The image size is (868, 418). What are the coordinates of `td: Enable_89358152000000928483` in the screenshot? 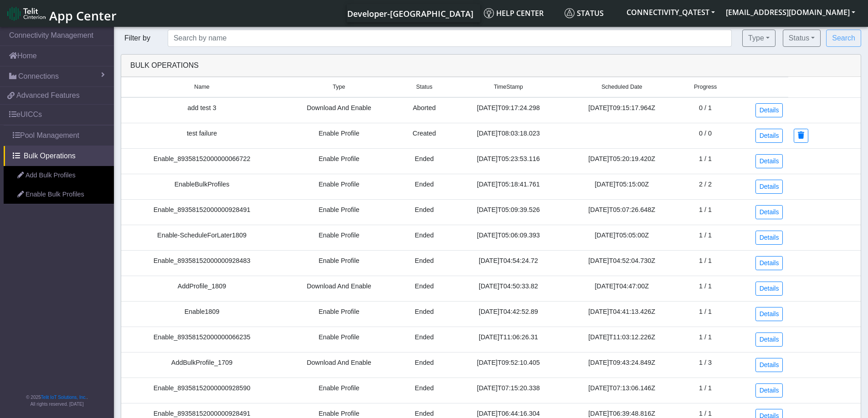 It's located at (202, 263).